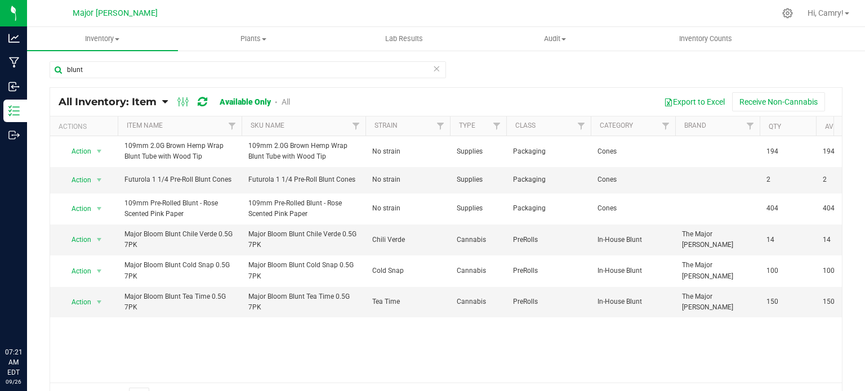  I want to click on span: Clear, so click(436, 69).